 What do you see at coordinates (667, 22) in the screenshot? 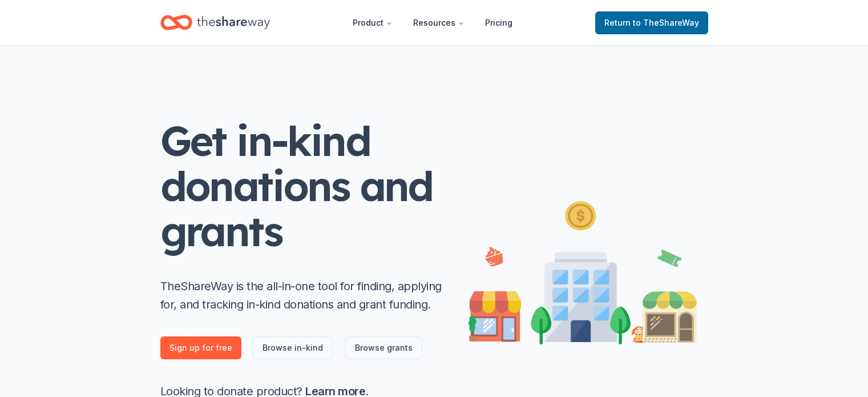
I see `span: to TheShareWay` at bounding box center [667, 22].